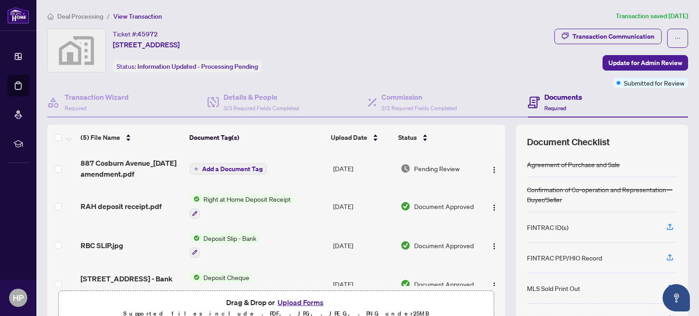 This screenshot has height=316, width=699. Describe the element at coordinates (198, 66) in the screenshot. I see `span: Information Updated - Processing Pending` at that location.